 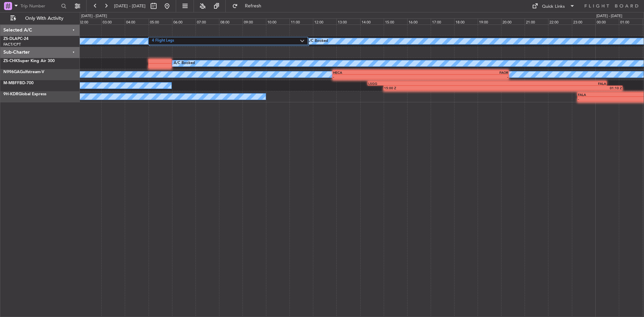 What do you see at coordinates (513, 22) in the screenshot?
I see `div: 20:00` at bounding box center [513, 22].